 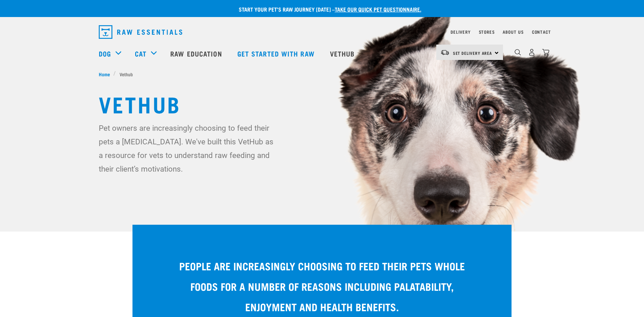 I want to click on a: About Us, so click(x=513, y=31).